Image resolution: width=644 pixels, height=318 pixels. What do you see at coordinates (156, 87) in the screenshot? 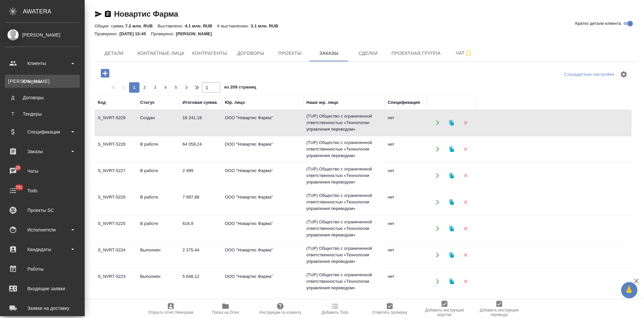
I see `button: 3` at bounding box center [156, 87].